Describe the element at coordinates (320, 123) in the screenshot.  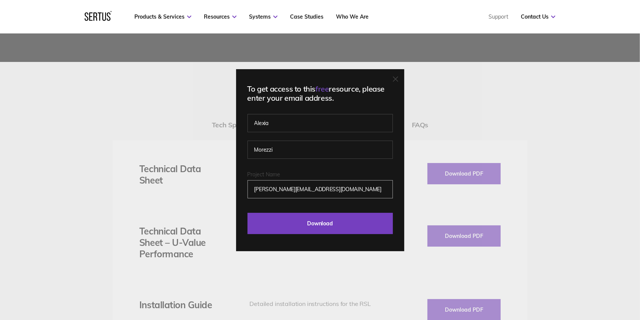
I see `input: First name*` at that location.